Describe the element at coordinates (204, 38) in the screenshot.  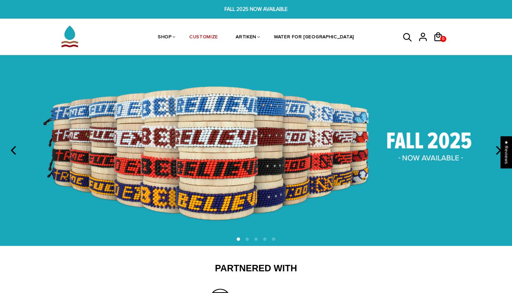
I see `a: CUSTOMIZE` at that location.